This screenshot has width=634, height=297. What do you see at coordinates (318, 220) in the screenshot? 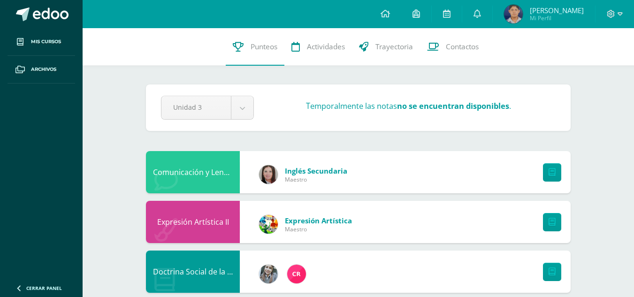
I see `span: Expresión Artística` at bounding box center [318, 220].